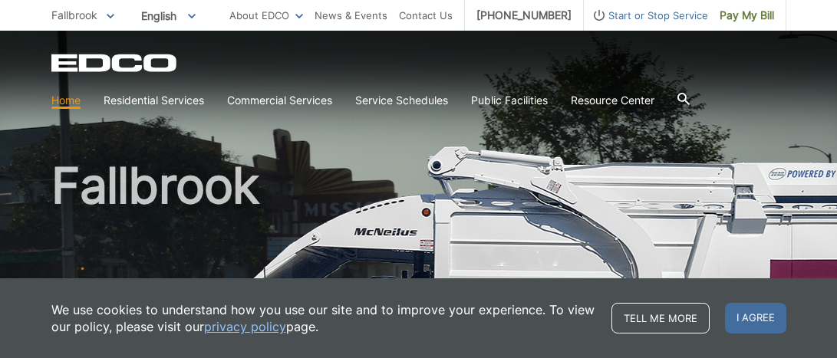 This screenshot has width=837, height=358. What do you see at coordinates (153, 101) in the screenshot?
I see `a: Residential Services` at bounding box center [153, 101].